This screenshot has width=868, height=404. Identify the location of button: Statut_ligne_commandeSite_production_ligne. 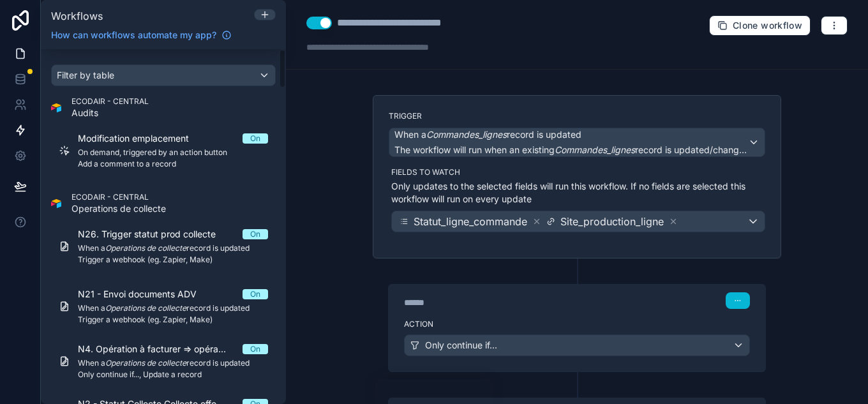
(578, 222).